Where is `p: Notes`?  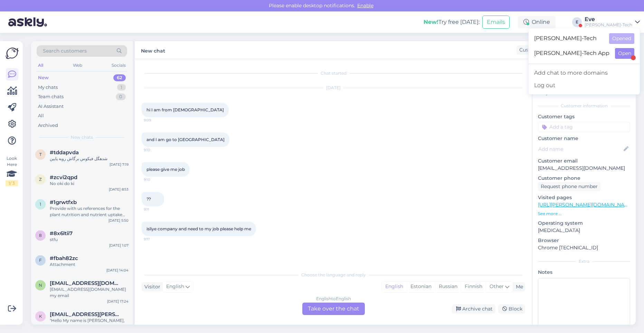
p: Notes is located at coordinates (584, 272).